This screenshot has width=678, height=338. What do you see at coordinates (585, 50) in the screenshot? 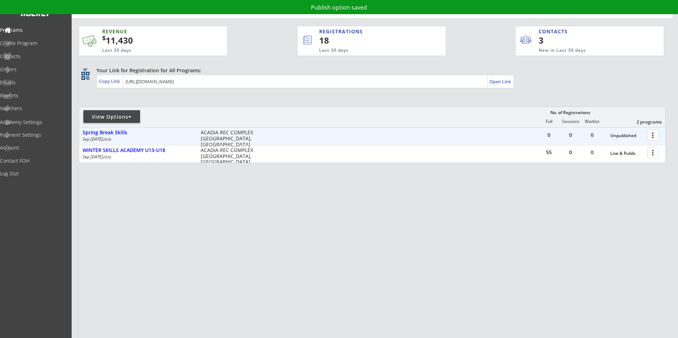
I see `div: New in Last 30 days` at bounding box center [585, 50].